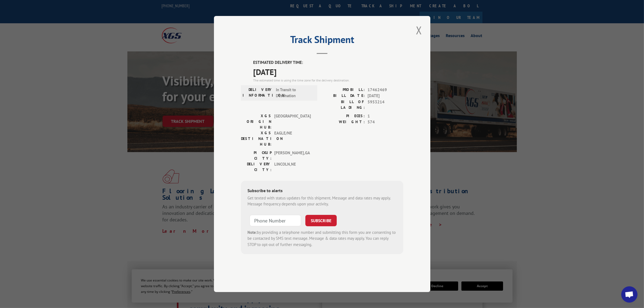  I want to click on span: LINCOLN , NE, so click(292, 167).